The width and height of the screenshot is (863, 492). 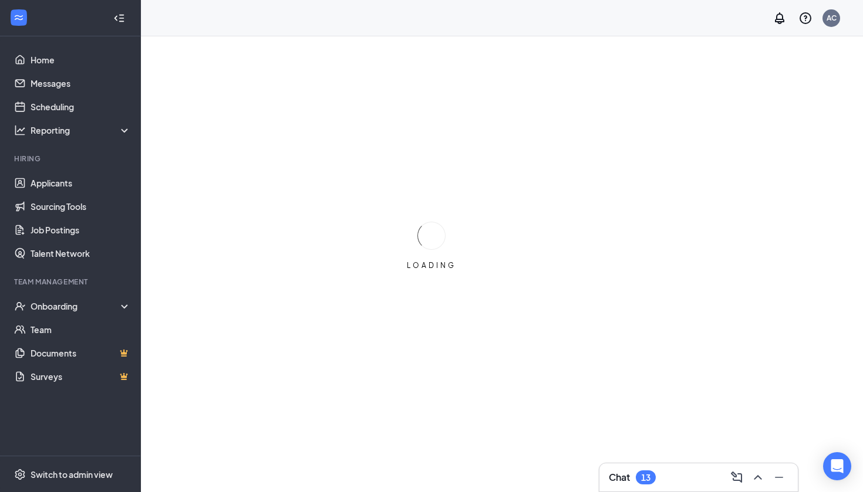 I want to click on a: Home, so click(x=80, y=60).